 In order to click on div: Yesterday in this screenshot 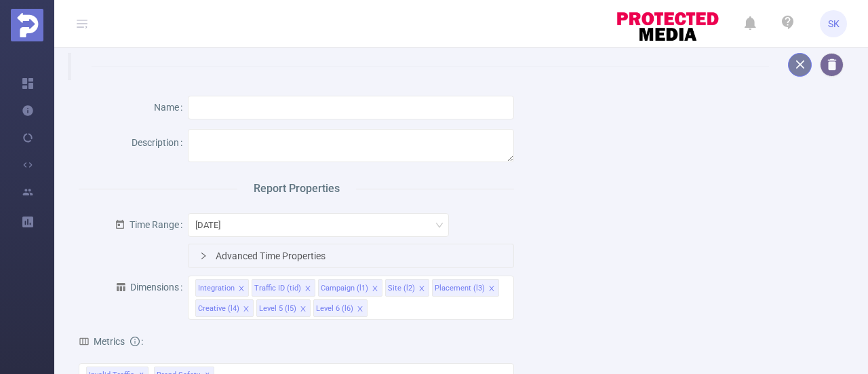, I will do `click(212, 225)`.